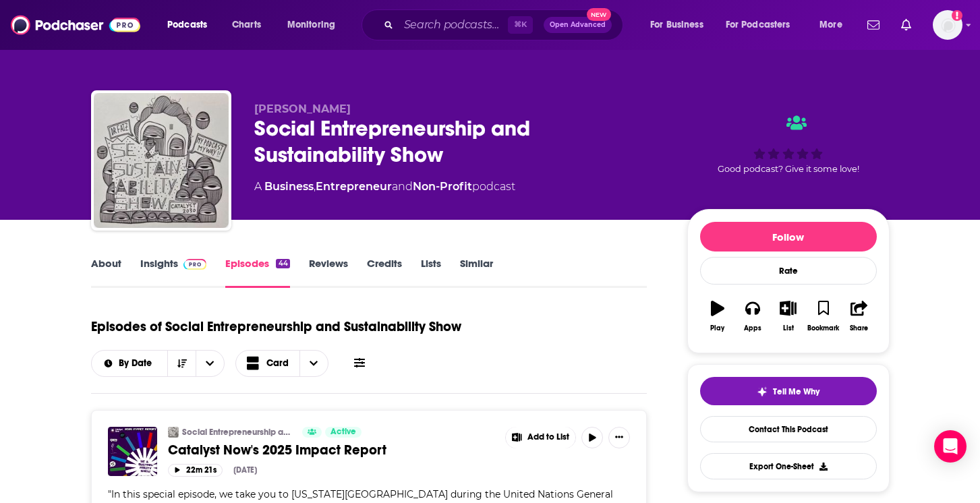 The image size is (980, 503). Describe the element at coordinates (753, 329) in the screenshot. I see `div: Apps` at that location.